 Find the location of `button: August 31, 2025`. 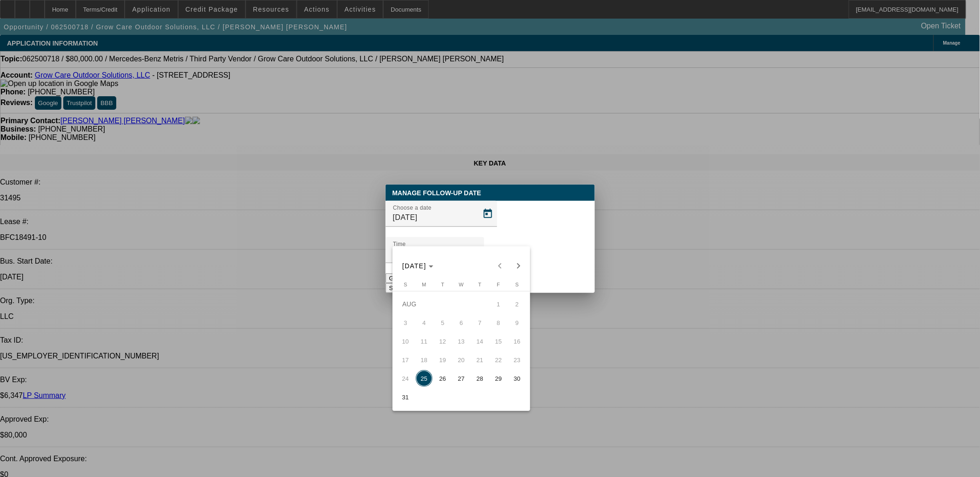

button: August 31, 2025 is located at coordinates (405, 397).